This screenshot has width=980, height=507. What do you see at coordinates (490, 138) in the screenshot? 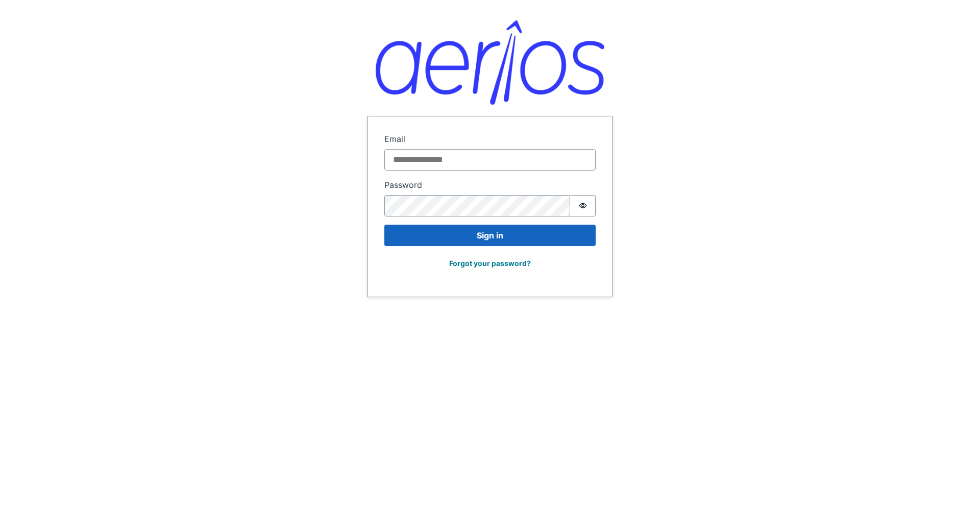
I see `label: Email` at bounding box center [490, 138].